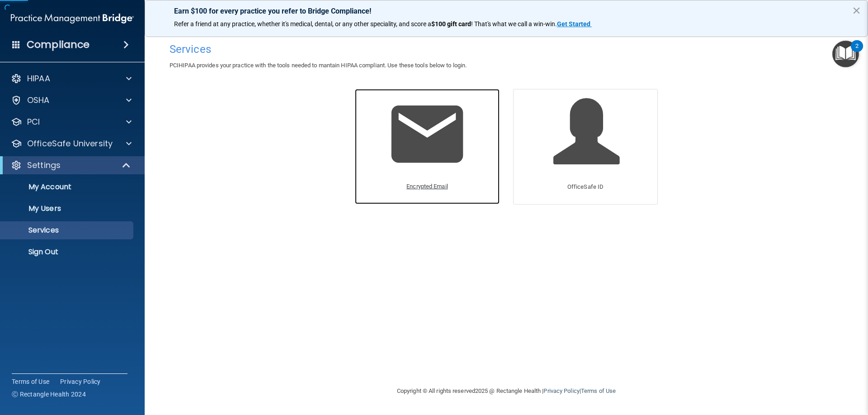 The width and height of the screenshot is (868, 415). I want to click on span: PCIHIPAA provides your practice with the tools needed to mantain HIPAA compliant. Use these tools..., so click(318, 65).